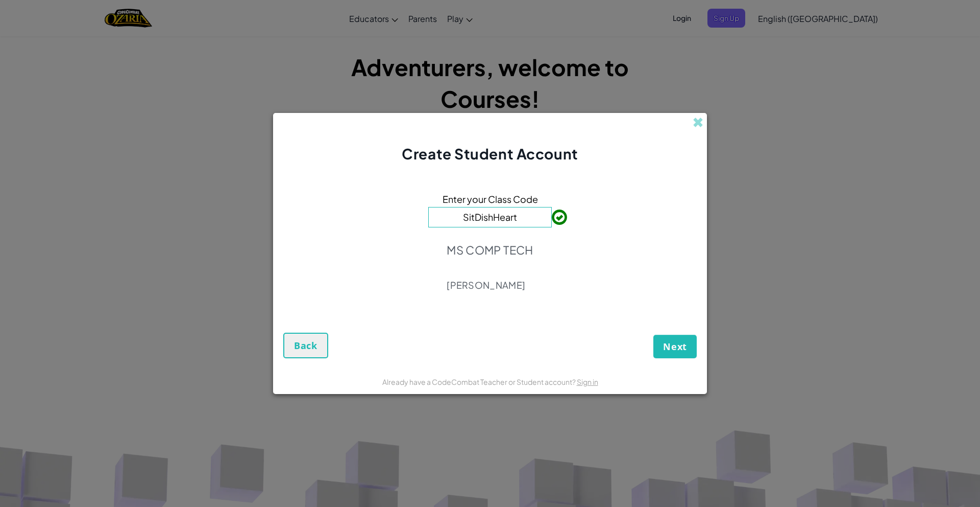 Image resolution: width=980 pixels, height=507 pixels. I want to click on span: Create Student Account, so click(489, 153).